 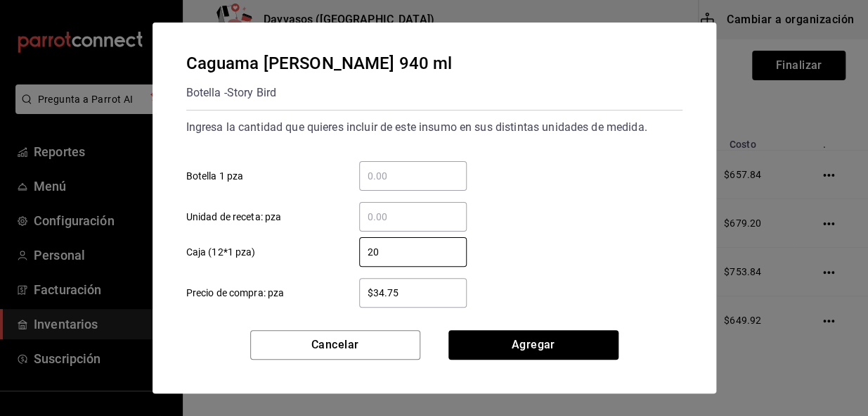 What do you see at coordinates (234, 217) in the screenshot?
I see `span: Unidad de receta: pza` at bounding box center [234, 217].